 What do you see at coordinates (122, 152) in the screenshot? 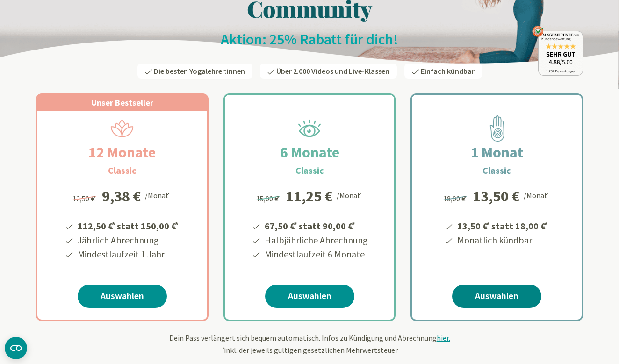
I see `h2: 12 Monate` at bounding box center [122, 152].